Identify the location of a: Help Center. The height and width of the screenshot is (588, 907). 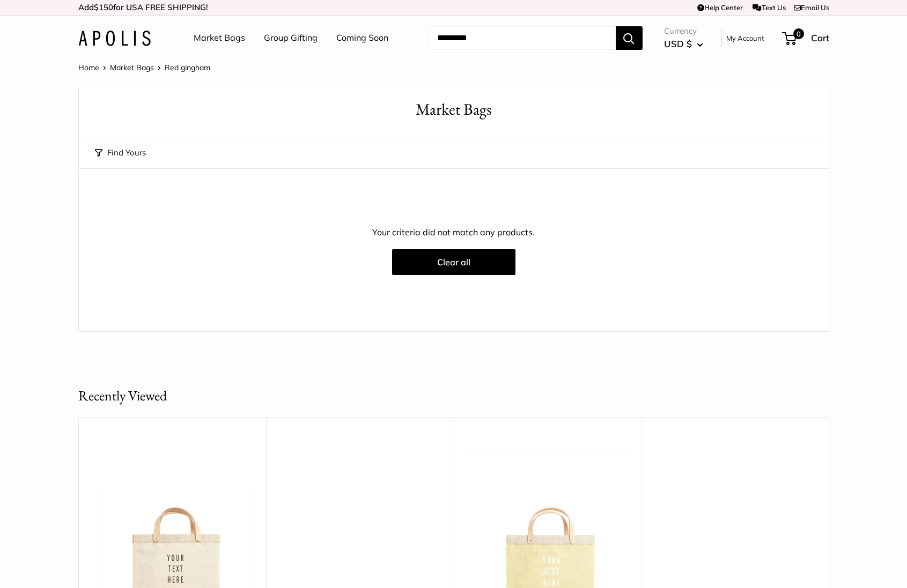
(720, 7).